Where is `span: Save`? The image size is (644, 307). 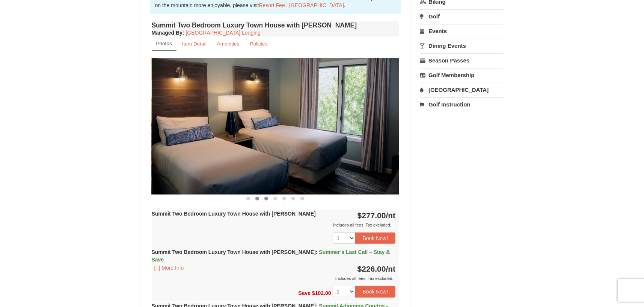
span: Save is located at coordinates (304, 293).